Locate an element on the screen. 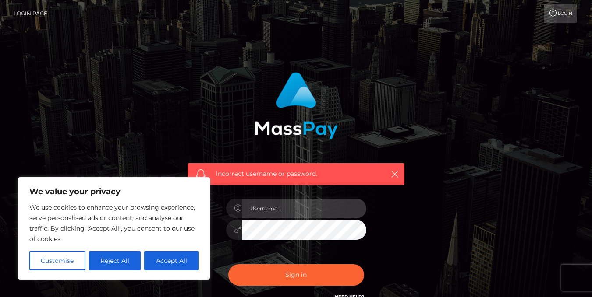 This screenshot has width=592, height=297. input: Username... is located at coordinates (304, 209).